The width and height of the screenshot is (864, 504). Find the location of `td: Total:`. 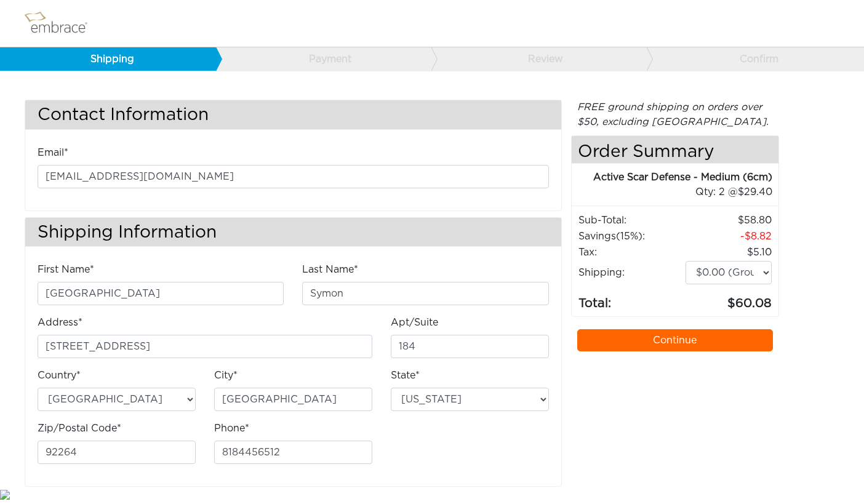

td: Total: is located at coordinates (632, 299).